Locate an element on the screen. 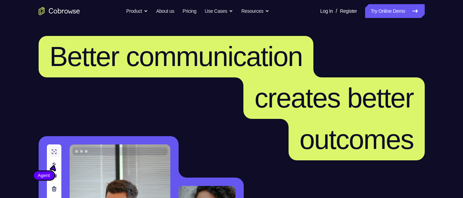 The height and width of the screenshot is (198, 463). span: Better communication is located at coordinates (176, 56).